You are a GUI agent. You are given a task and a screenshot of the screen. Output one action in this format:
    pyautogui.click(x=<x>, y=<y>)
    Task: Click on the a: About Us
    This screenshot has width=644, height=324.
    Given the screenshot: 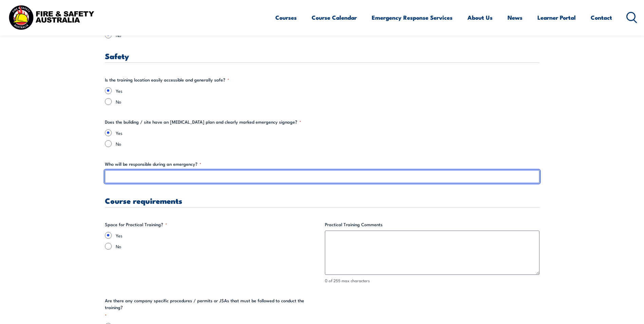 What is the action you would take?
    pyautogui.click(x=480, y=17)
    